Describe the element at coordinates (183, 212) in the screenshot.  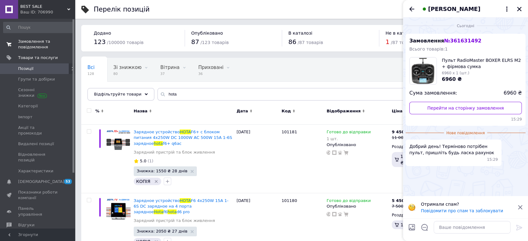
I see `span: d6 pro` at that location.